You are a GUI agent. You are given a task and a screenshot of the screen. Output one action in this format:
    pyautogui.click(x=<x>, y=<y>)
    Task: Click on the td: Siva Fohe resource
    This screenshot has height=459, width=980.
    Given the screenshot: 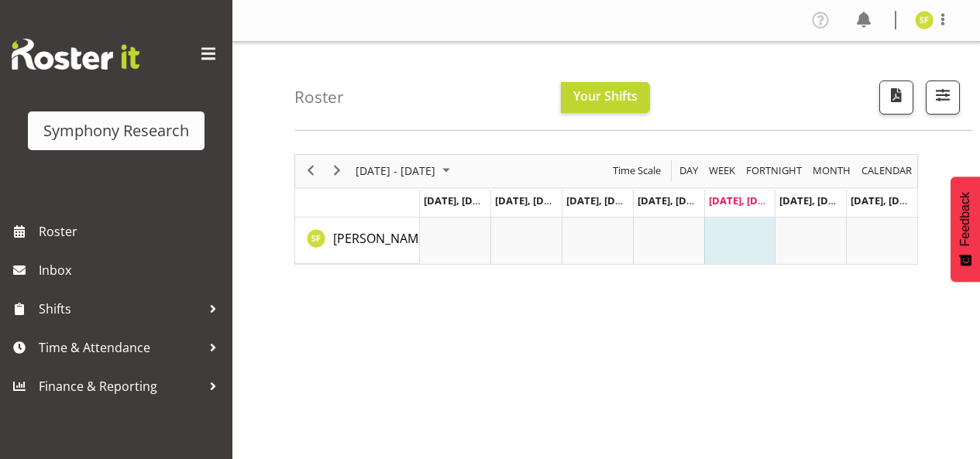 What is the action you would take?
    pyautogui.click(x=357, y=241)
    